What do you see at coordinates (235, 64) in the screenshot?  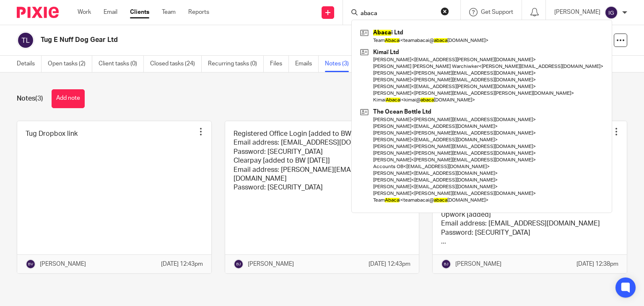 I see `a: Recurring tasks (0)` at bounding box center [235, 64].